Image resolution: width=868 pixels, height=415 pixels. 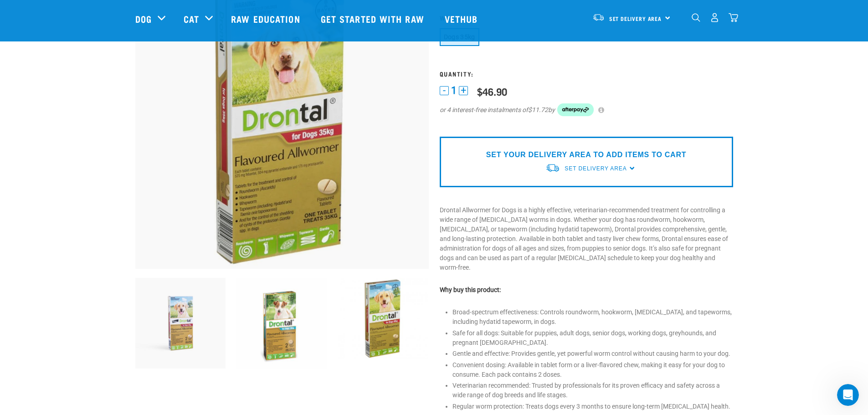 I want to click on p: Drontal Allwormer for Dogs is a highly effective, veterinarian-recommended treatment for controll..., so click(x=586, y=239).